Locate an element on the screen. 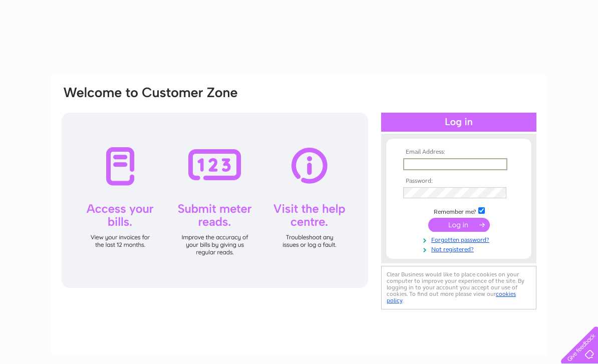  th: Password: is located at coordinates (459, 181).